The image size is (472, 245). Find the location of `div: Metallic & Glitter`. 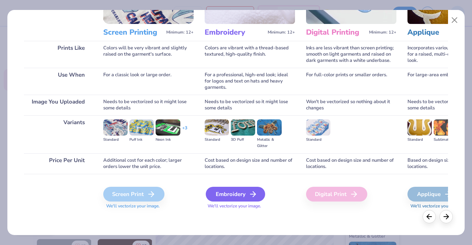

div: Metallic & Glitter is located at coordinates (269, 143).